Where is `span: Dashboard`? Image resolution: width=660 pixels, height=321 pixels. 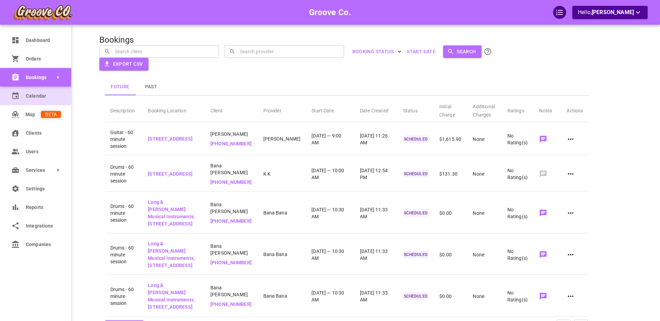 span: Dashboard is located at coordinates (43, 40).